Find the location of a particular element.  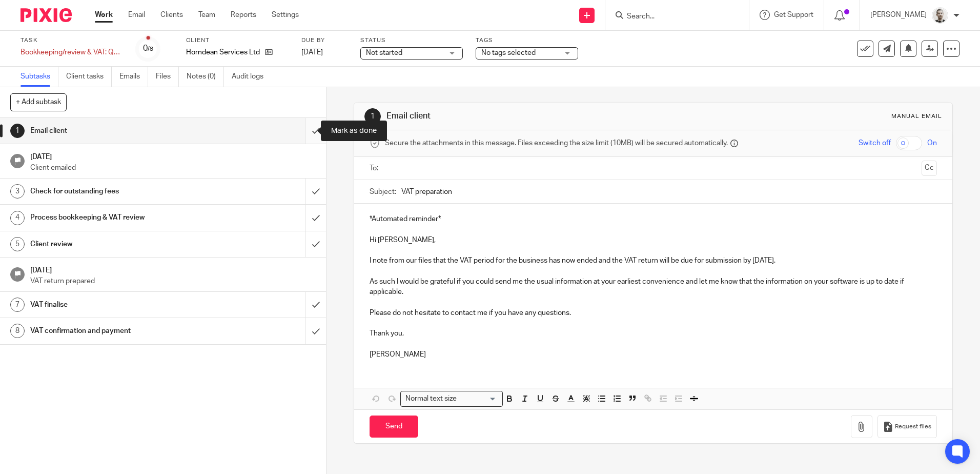

a: Subtasks is located at coordinates (40, 76).